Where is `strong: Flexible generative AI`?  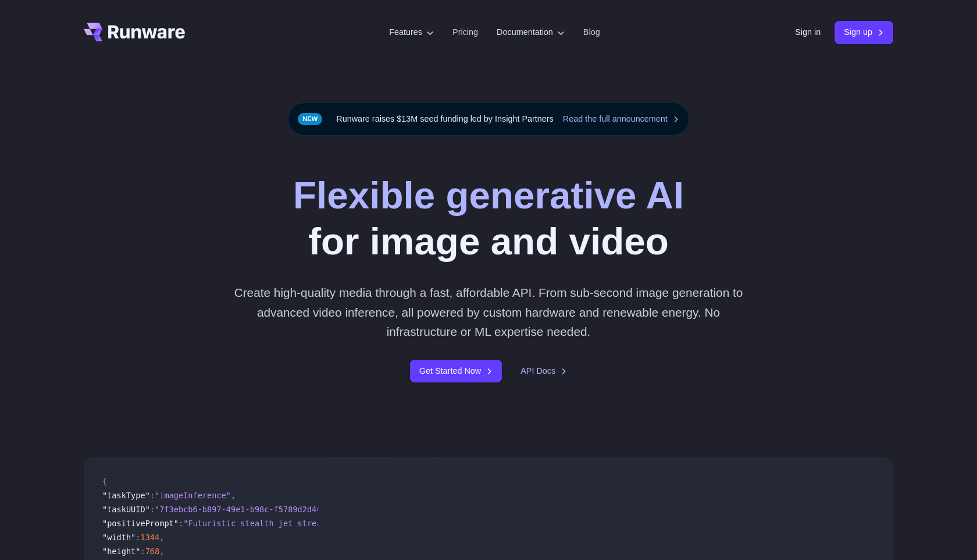 strong: Flexible generative AI is located at coordinates (489, 195).